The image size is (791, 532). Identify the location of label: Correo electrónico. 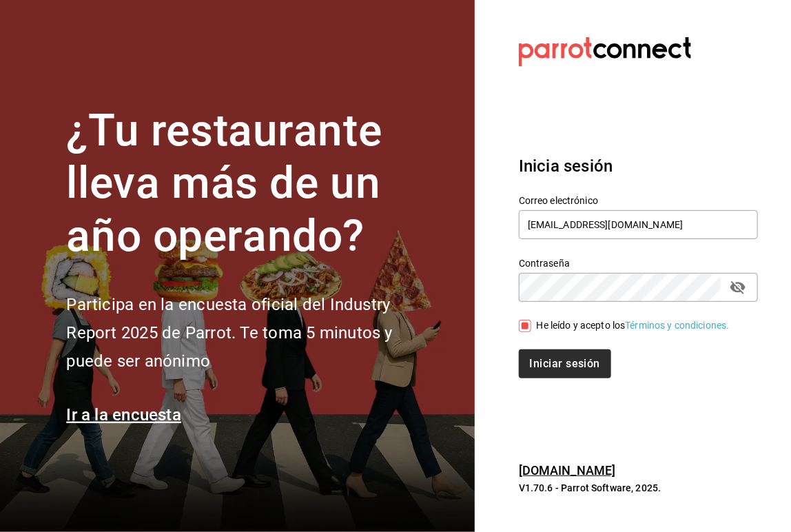
(638, 200).